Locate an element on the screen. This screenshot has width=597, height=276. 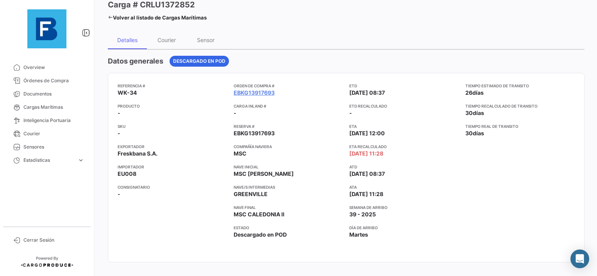
span: Cargas Marítimas is located at coordinates (54, 107).